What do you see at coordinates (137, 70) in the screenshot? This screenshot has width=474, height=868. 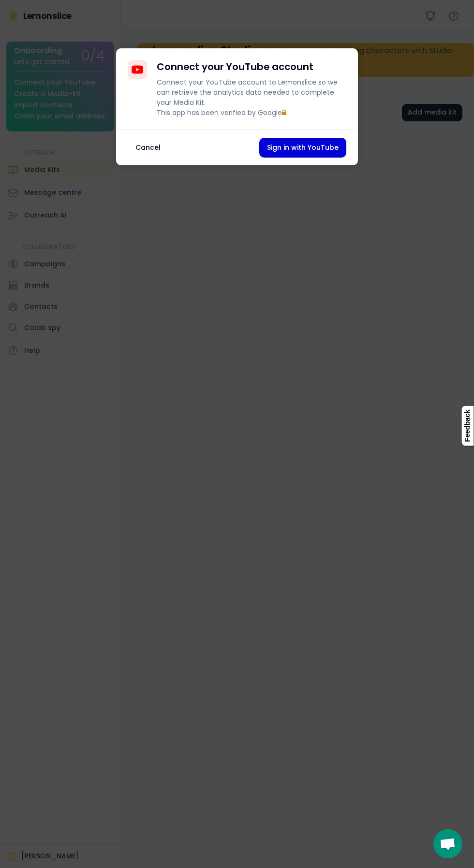 I see `img: YouTubeIcon.svg` at bounding box center [137, 70].